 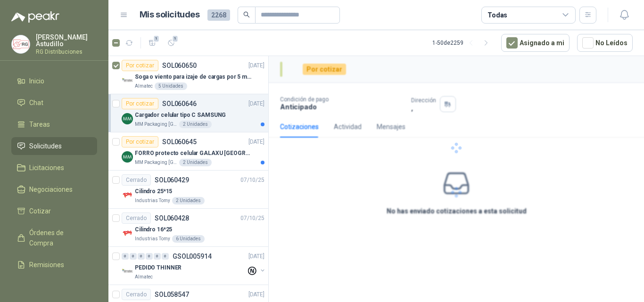 I want to click on span: Remisiones, so click(x=46, y=265).